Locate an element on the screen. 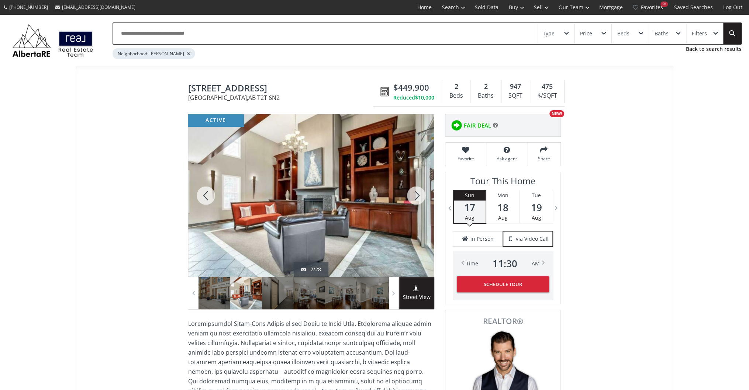 This screenshot has width=749, height=390. span: via Video Call is located at coordinates (531, 239).